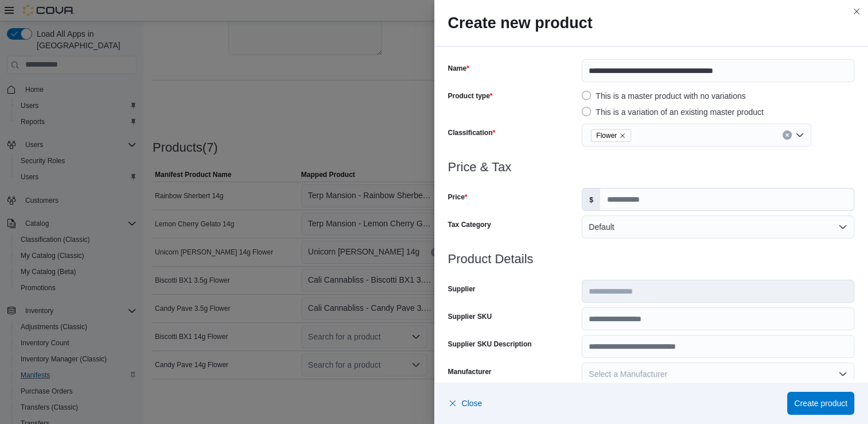 The width and height of the screenshot is (868, 424). I want to click on label: Supplier SKU, so click(470, 316).